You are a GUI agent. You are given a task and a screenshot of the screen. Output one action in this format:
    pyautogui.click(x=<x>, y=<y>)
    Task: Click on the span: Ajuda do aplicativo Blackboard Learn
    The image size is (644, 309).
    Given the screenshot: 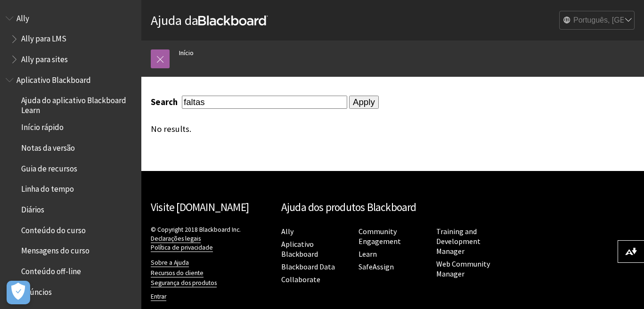 What is the action you would take?
    pyautogui.click(x=78, y=104)
    